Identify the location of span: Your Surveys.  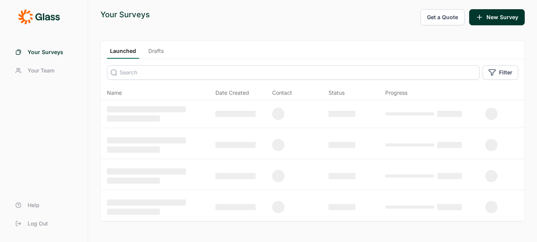
(45, 52).